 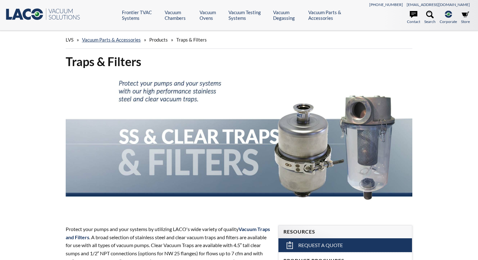 What do you see at coordinates (211, 15) in the screenshot?
I see `a: Vacuum Ovens` at bounding box center [211, 15].